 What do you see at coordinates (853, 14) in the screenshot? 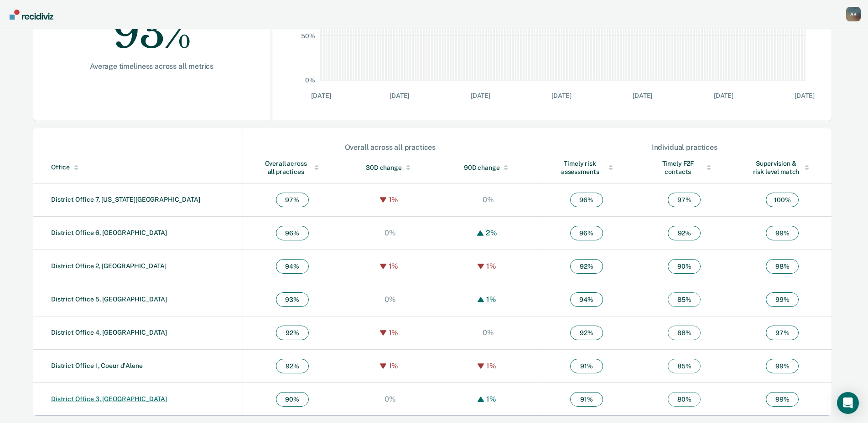
I see `button: Profile dropdown button` at bounding box center [853, 14].